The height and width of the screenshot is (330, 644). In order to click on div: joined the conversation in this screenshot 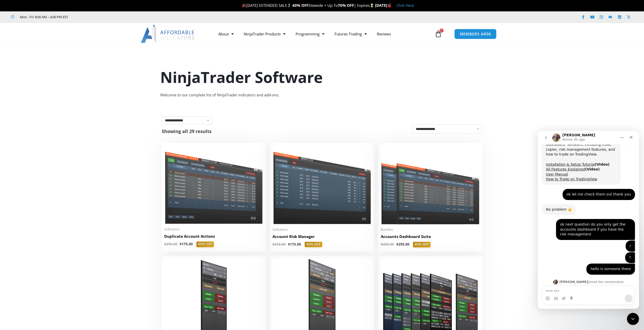, I will do `click(54, 151)`.